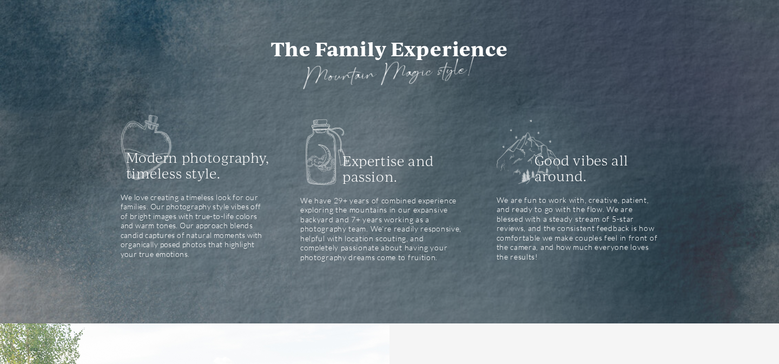  What do you see at coordinates (583, 169) in the screenshot?
I see `h2: Good vibes all around.` at bounding box center [583, 169].